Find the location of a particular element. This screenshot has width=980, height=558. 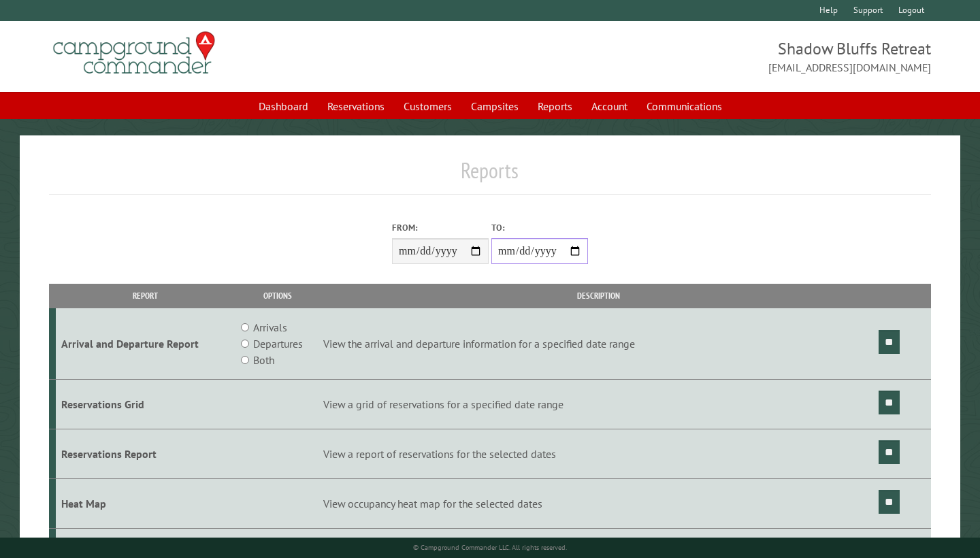

a: Customers is located at coordinates (427, 106).